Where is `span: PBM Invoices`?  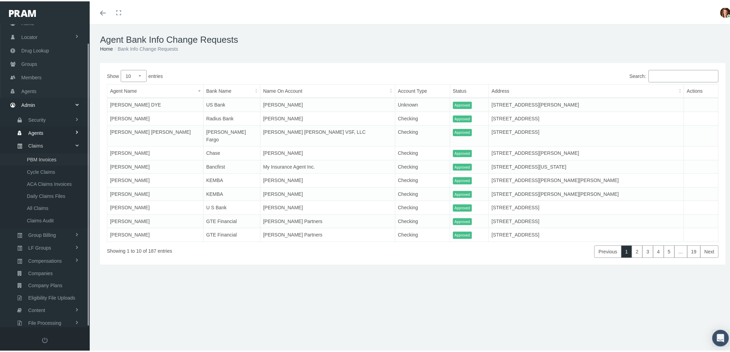 span: PBM Invoices is located at coordinates (42, 158).